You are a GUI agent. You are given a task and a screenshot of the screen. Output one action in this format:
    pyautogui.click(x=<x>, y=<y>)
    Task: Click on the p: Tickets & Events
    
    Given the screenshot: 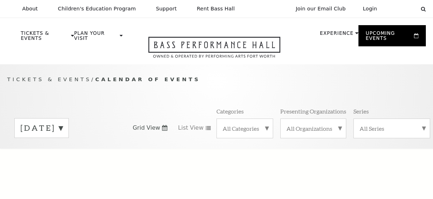 What is the action you would take?
    pyautogui.click(x=45, y=38)
    